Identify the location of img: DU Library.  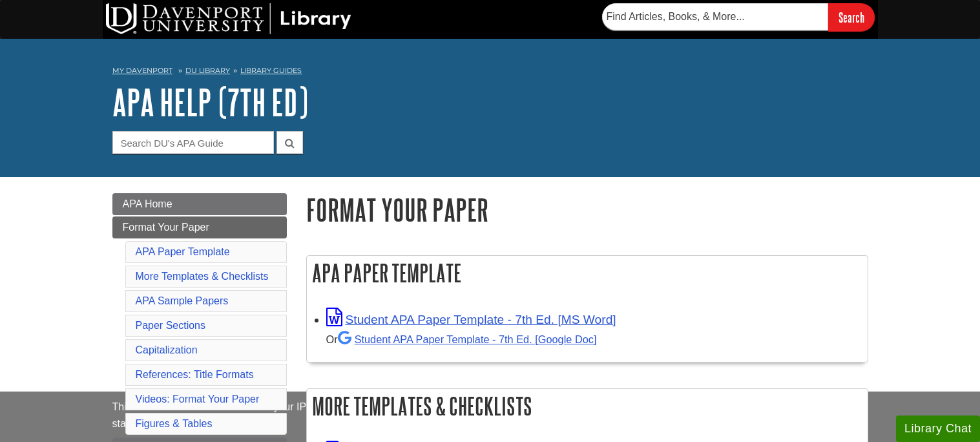
(228, 18).